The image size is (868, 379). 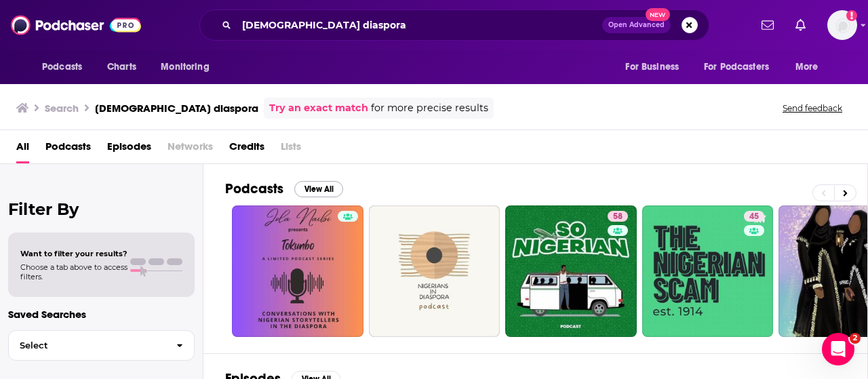 What do you see at coordinates (74, 271) in the screenshot?
I see `span: Choose a tab above to access filters.` at bounding box center [74, 271].